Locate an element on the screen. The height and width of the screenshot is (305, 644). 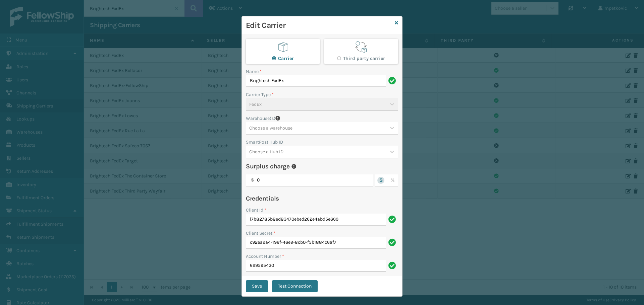
button: Save is located at coordinates (257, 287).